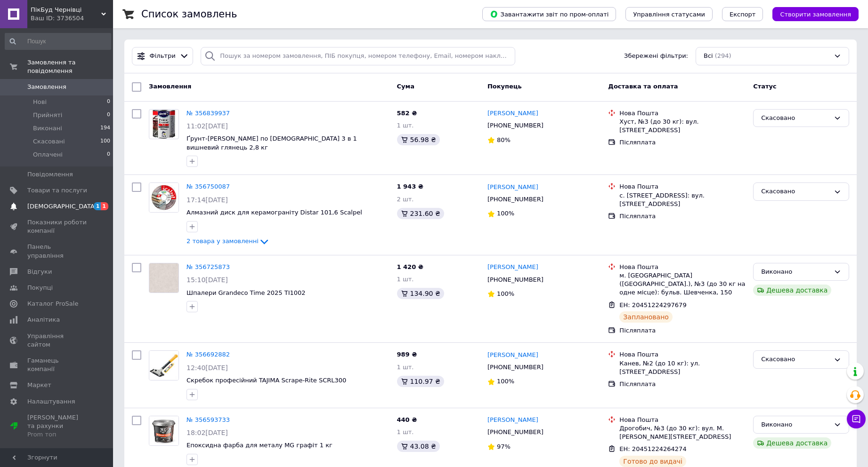  Describe the element at coordinates (643, 86) in the screenshot. I see `span: Доставка та оплата` at that location.